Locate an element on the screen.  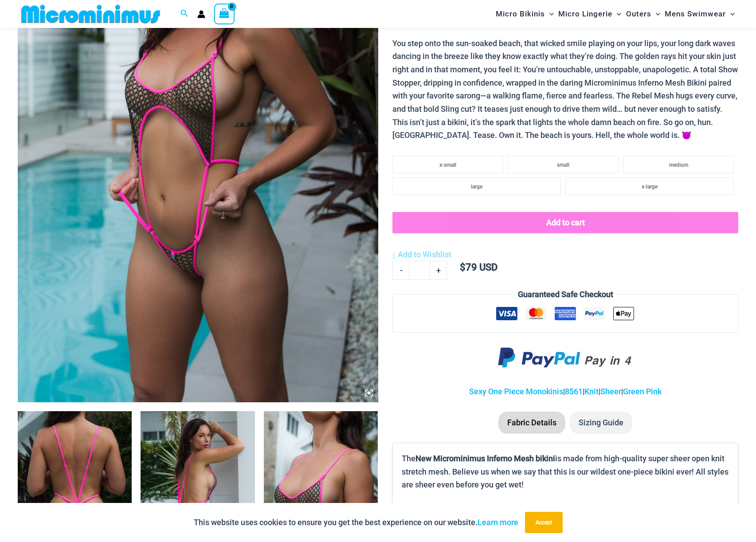
li: large is located at coordinates (477, 186).